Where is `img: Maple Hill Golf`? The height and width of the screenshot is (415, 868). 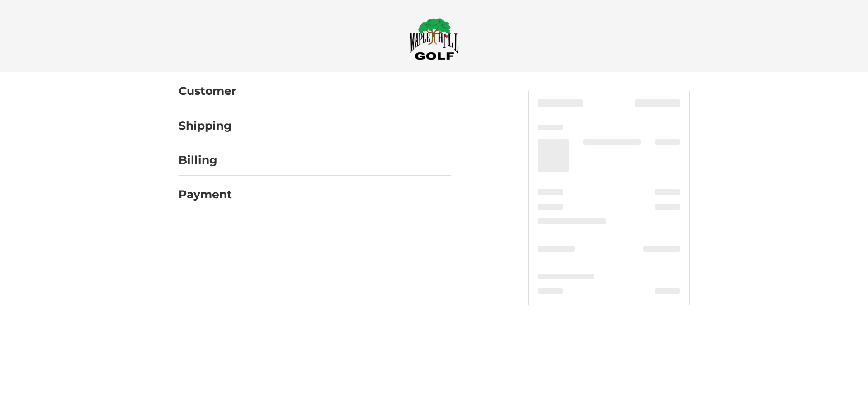 img: Maple Hill Golf is located at coordinates (434, 39).